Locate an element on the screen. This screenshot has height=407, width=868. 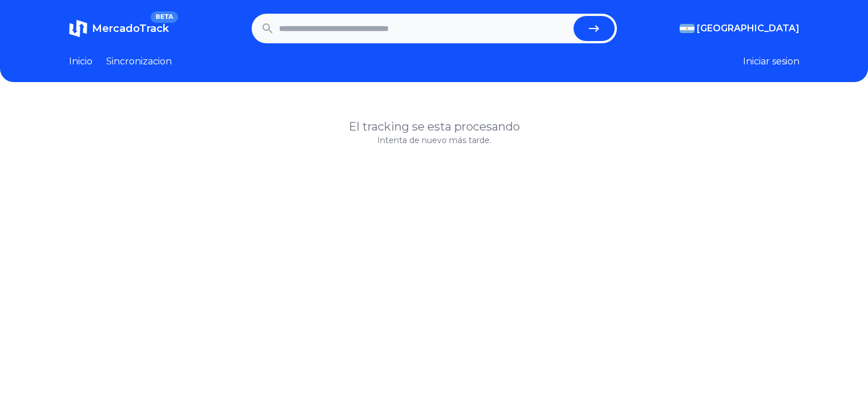
span: MercadoTrack is located at coordinates (130, 29).